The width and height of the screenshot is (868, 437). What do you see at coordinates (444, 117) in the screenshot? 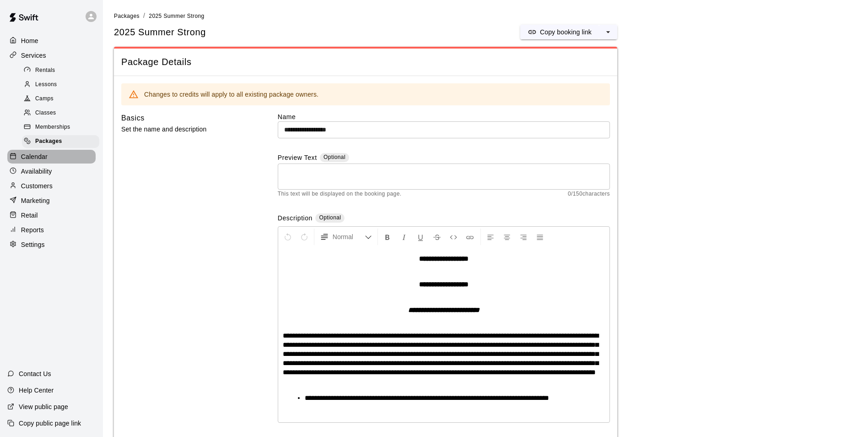
I see `label: Name` at bounding box center [444, 117].